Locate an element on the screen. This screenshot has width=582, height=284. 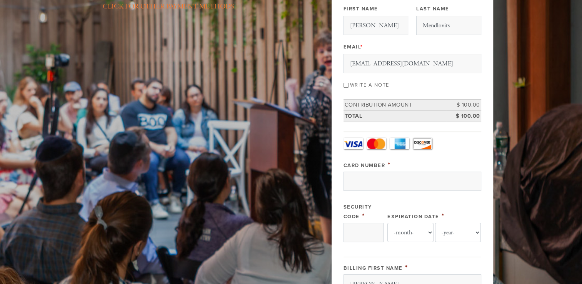
label: Billing First Name is located at coordinates (373, 268).